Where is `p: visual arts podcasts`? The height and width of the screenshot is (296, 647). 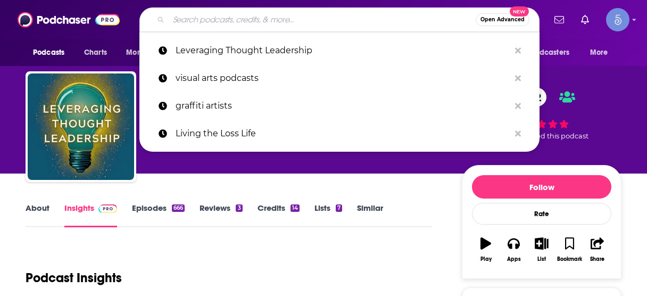 p: visual arts podcasts is located at coordinates (343, 78).